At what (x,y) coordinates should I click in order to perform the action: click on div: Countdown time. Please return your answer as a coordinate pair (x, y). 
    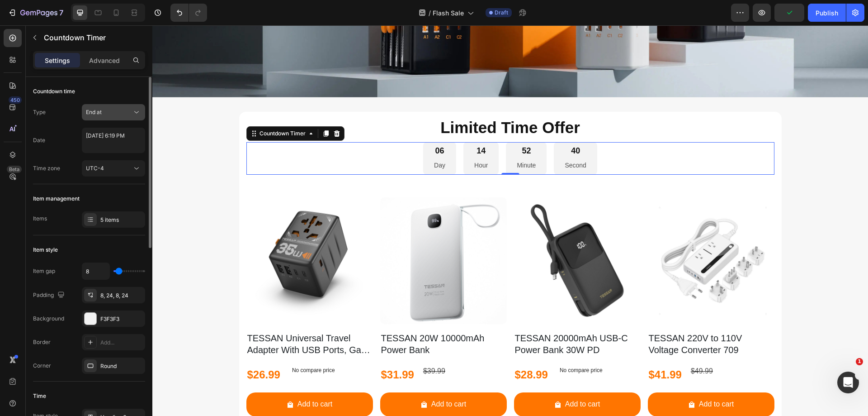
    Looking at the image, I should click on (54, 92).